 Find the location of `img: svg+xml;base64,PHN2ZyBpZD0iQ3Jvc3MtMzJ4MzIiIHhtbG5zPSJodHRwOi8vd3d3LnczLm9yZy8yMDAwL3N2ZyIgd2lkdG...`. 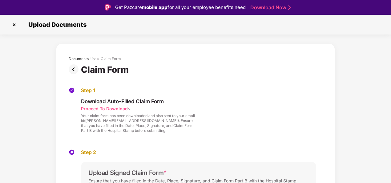

img: svg+xml;base64,PHN2ZyBpZD0iQ3Jvc3MtMzJ4MzIiIHhtbG5zPSJodHRwOi8vd3d3LnczLm9yZy8yMDAwL3N2ZyIgd2lkdG... is located at coordinates (14, 25).